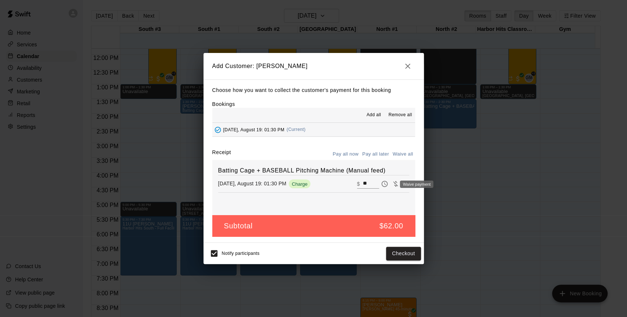 This screenshot has width=627, height=317. What do you see at coordinates (407, 184) in the screenshot?
I see `button: Remove` at bounding box center [407, 184].